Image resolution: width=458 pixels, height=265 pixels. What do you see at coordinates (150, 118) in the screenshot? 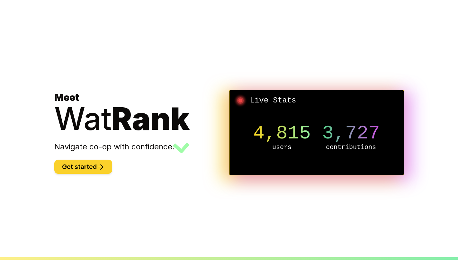
I see `span: Rank` at bounding box center [150, 118].